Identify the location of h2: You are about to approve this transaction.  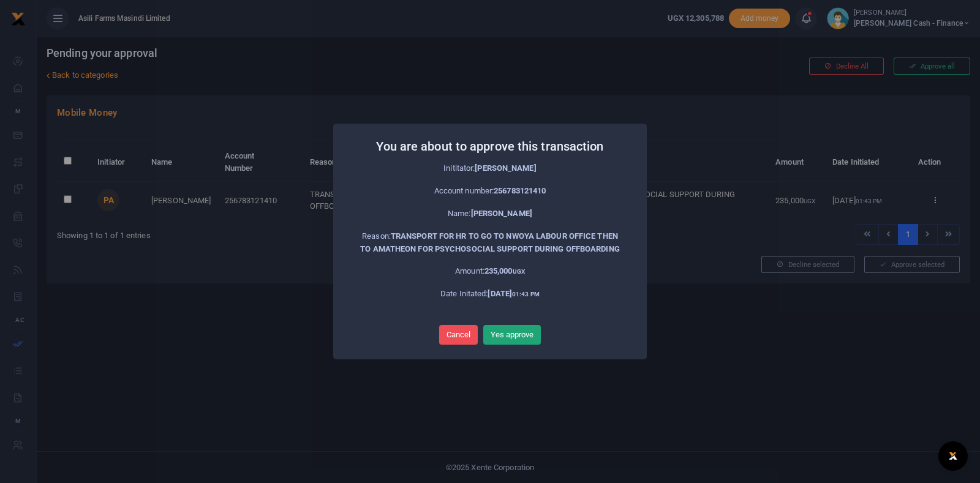
(490, 146).